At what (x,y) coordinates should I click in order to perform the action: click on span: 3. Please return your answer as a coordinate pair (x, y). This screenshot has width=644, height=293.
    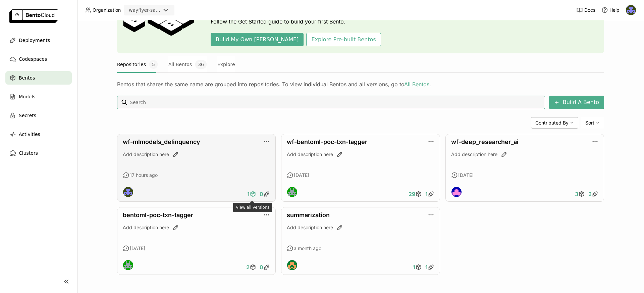
    Looking at the image, I should click on (576, 194).